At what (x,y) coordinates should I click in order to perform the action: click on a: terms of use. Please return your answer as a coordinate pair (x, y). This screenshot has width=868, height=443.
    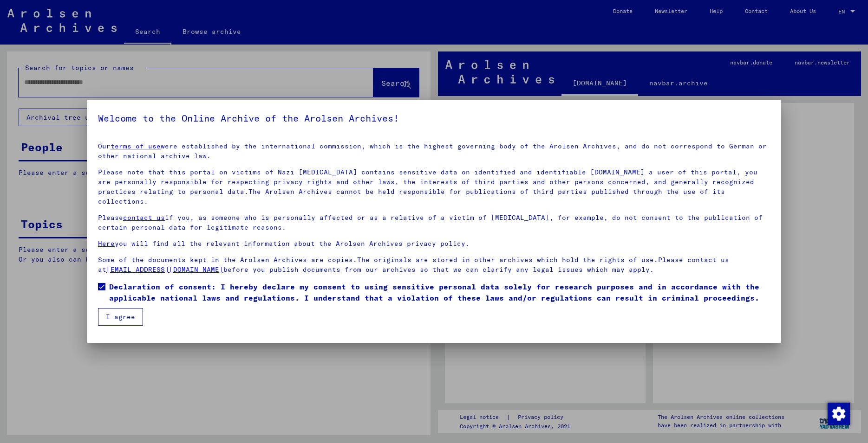
    Looking at the image, I should click on (136, 146).